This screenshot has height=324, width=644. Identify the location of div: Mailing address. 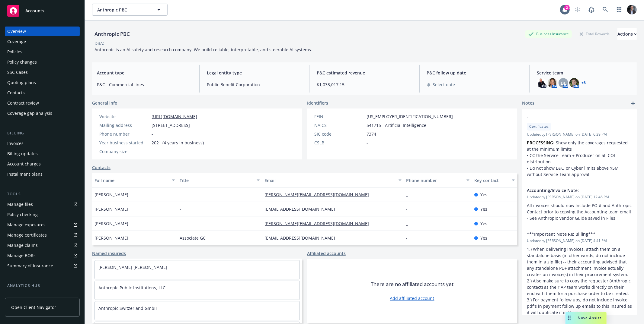
(124, 125).